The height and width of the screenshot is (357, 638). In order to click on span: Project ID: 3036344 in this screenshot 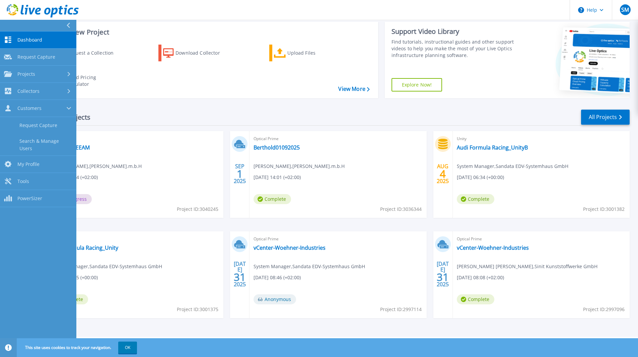, I will do `click(401, 209)`.